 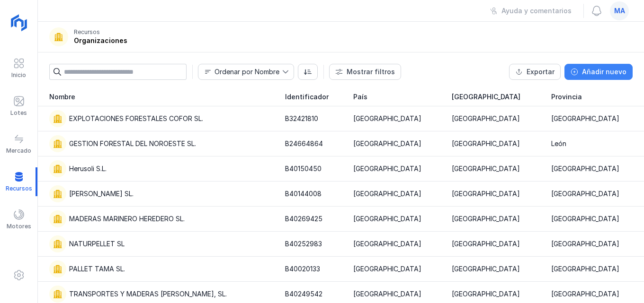 What do you see at coordinates (303, 244) in the screenshot?
I see `div: B40252983` at bounding box center [303, 244].